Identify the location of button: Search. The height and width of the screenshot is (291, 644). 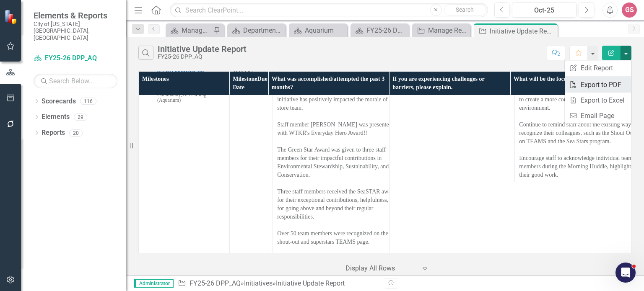
(465, 10).